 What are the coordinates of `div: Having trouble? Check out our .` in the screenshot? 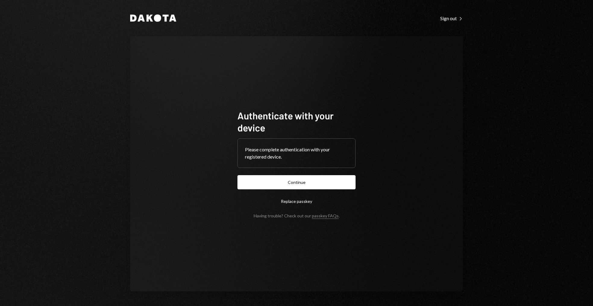 It's located at (297, 216).